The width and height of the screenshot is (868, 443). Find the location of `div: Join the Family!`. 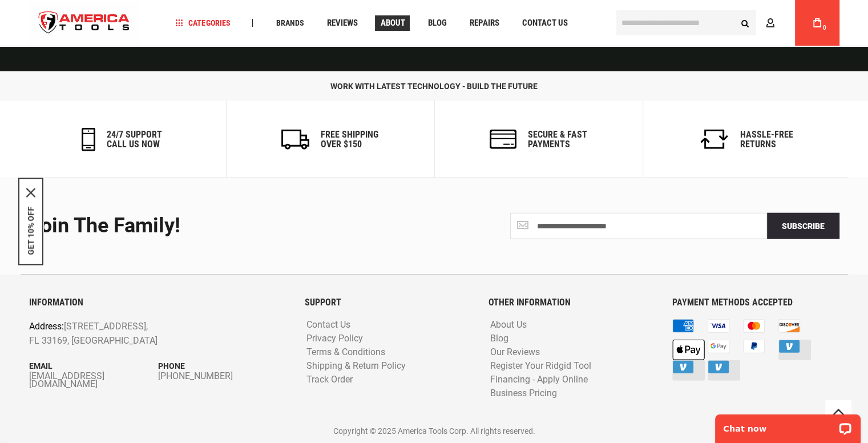

div: Join the Family! is located at coordinates (227, 226).